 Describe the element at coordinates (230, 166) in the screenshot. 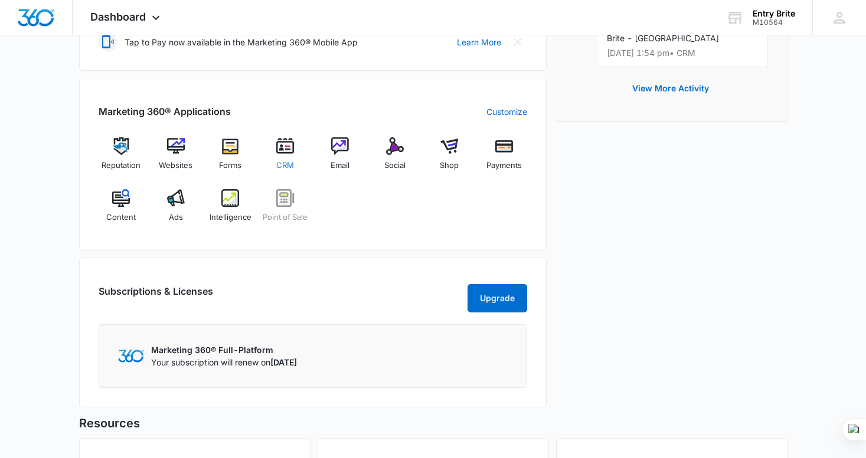

I see `span: Forms` at that location.